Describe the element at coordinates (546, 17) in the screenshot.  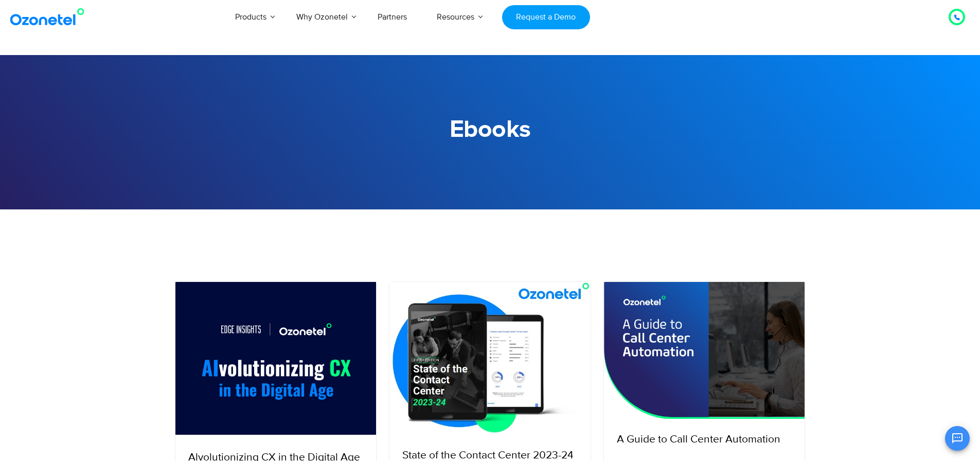
I see `a: Request a Demo` at that location.